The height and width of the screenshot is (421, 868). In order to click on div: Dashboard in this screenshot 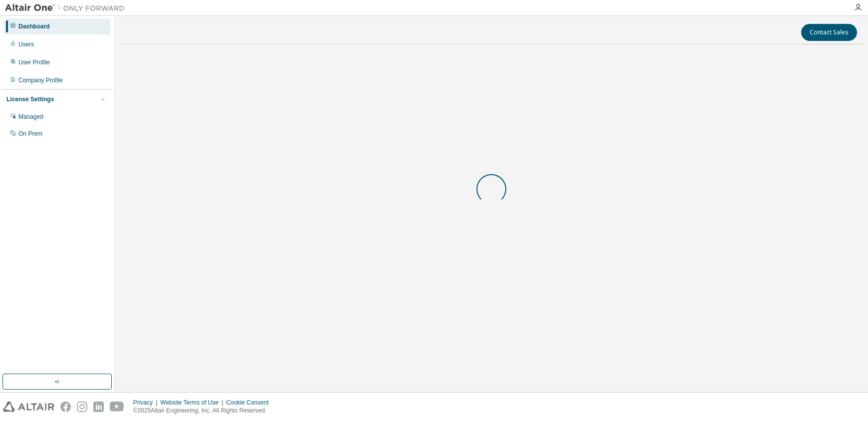, I will do `click(34, 27)`.